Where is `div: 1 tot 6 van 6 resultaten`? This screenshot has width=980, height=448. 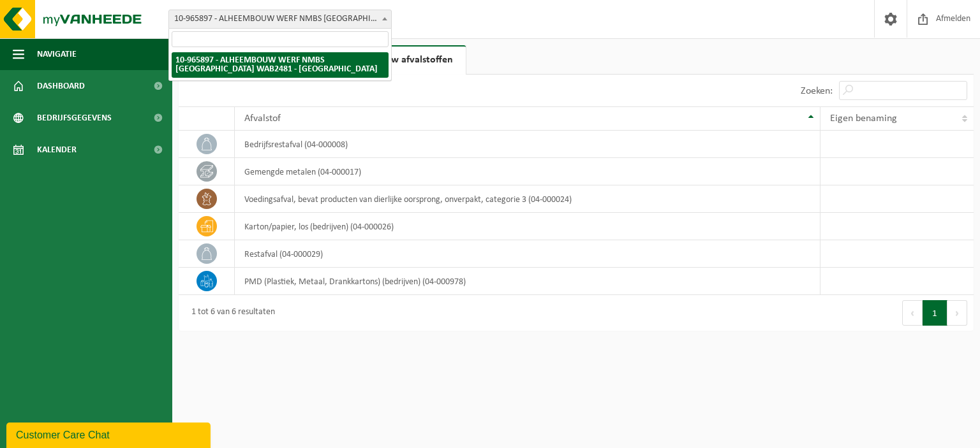
div: 1 tot 6 van 6 resultaten is located at coordinates (229, 313).